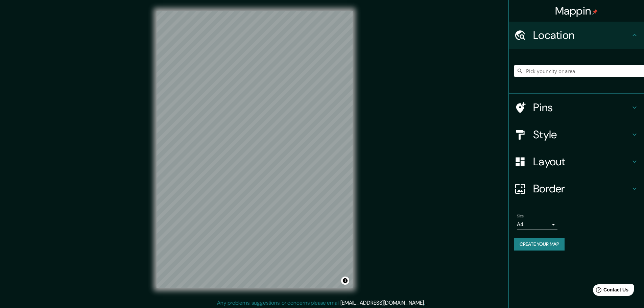  I want to click on div: Location, so click(577, 35).